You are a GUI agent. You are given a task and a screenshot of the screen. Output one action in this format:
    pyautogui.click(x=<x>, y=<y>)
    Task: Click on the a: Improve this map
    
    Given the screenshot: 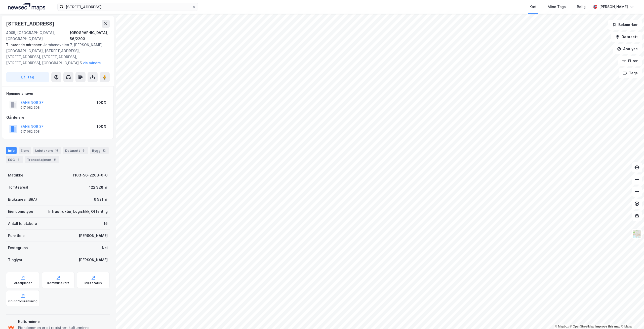 What is the action you would take?
    pyautogui.click(x=608, y=326)
    